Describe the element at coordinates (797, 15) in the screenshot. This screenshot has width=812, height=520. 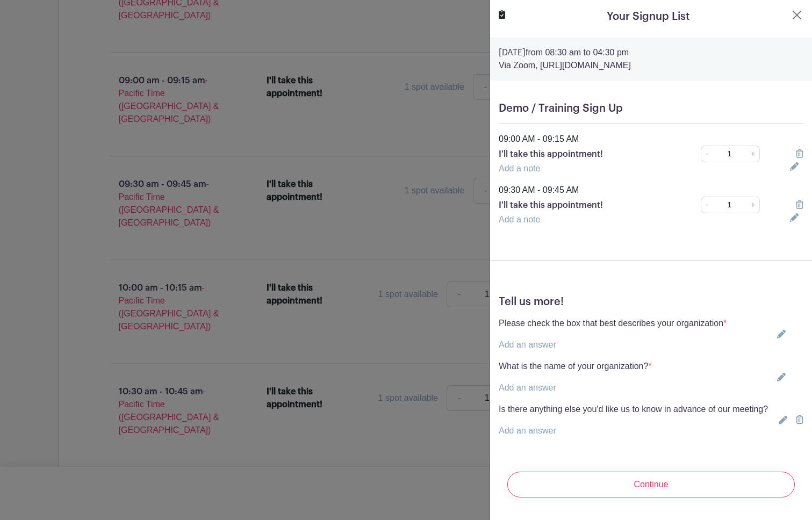
I see `button: Close` at that location.